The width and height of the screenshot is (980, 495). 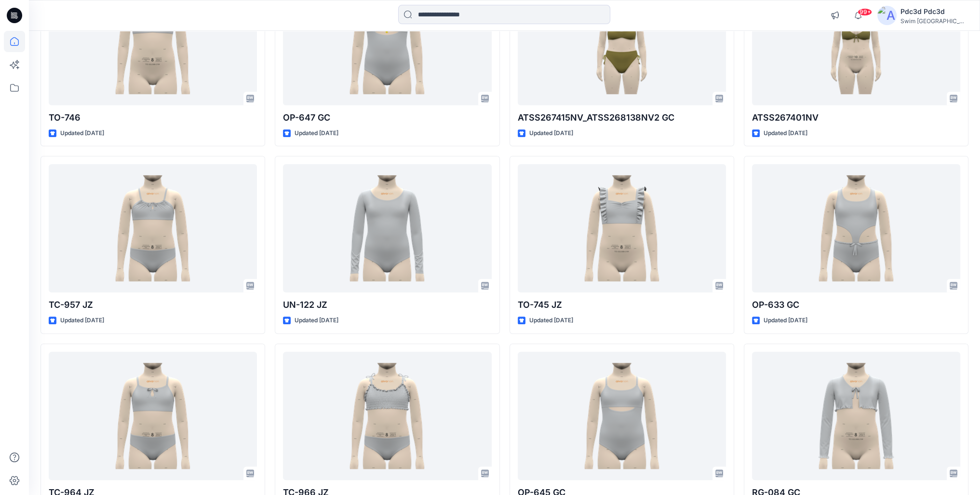 What do you see at coordinates (153, 305) in the screenshot?
I see `p: TC-957 JZ` at bounding box center [153, 305].